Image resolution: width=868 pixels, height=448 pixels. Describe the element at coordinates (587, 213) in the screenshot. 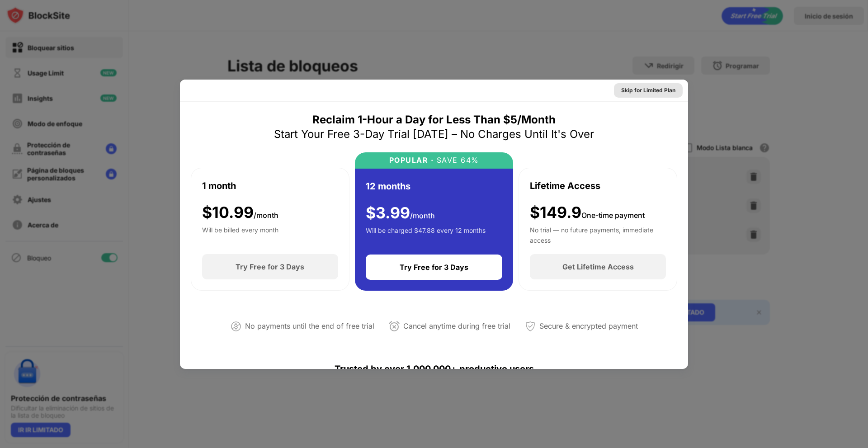

I see `div: $149.9` at that location.